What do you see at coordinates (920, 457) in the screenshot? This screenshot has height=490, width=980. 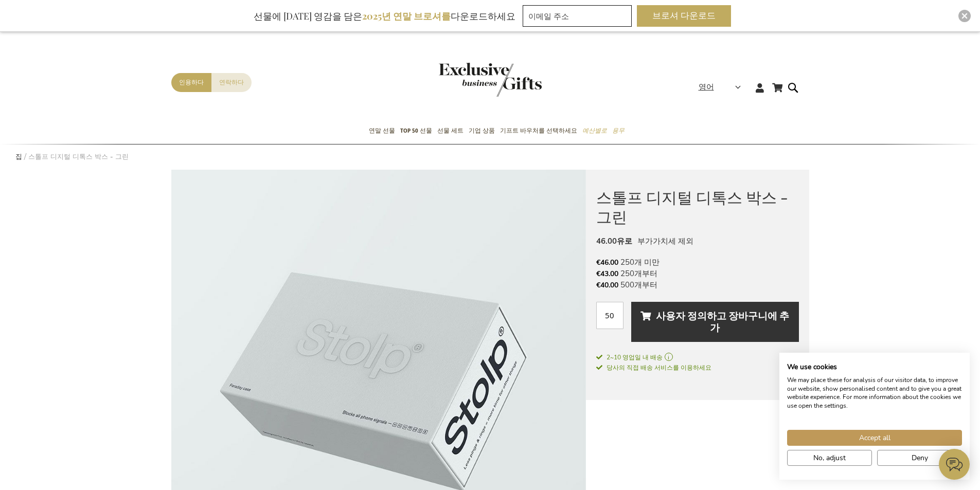 I see `span: Deny` at bounding box center [920, 457].